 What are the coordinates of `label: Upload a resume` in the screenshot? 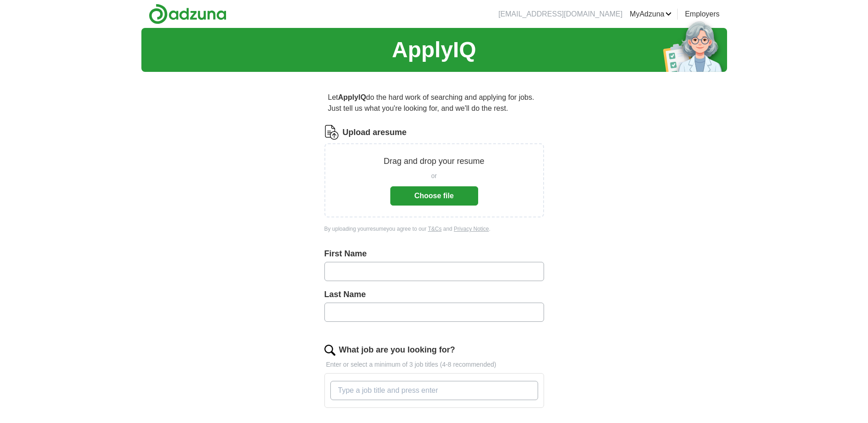 It's located at (375, 132).